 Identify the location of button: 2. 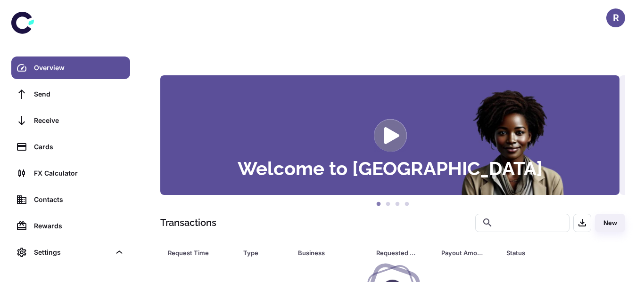
(388, 205).